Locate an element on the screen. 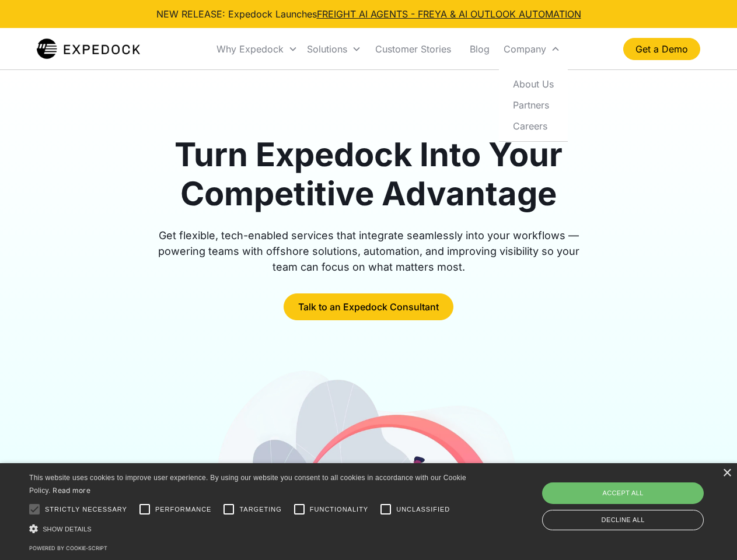  nav: Company is located at coordinates (533, 105).